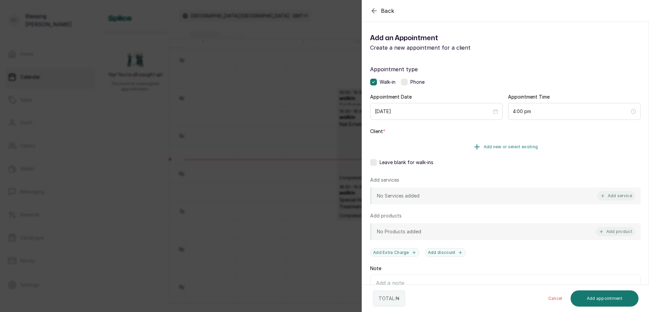 This screenshot has height=312, width=649. Describe the element at coordinates (417, 82) in the screenshot. I see `span: Phone` at that location.